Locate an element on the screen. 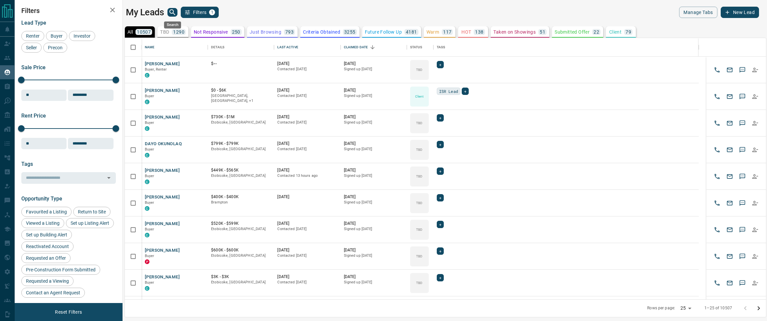  div: Name is located at coordinates (175, 47).